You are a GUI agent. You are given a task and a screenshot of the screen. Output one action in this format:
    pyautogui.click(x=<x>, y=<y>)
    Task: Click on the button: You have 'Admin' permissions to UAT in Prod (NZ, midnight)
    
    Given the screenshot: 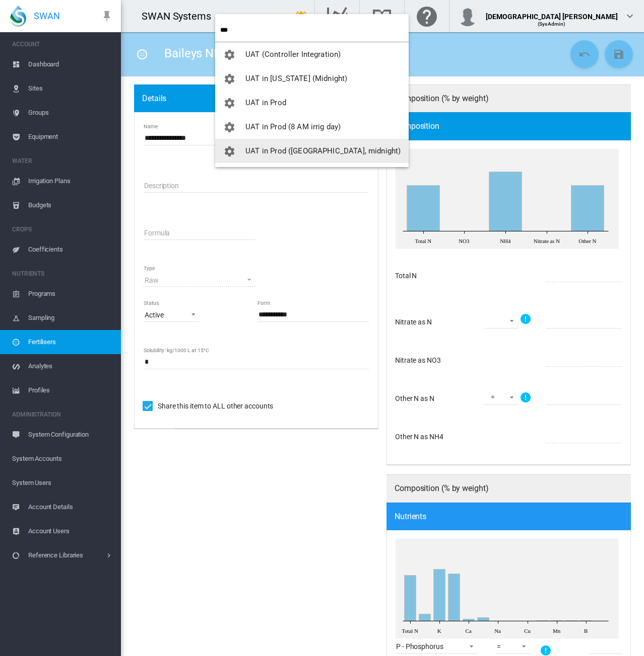 What is the action you would take?
    pyautogui.click(x=312, y=151)
    